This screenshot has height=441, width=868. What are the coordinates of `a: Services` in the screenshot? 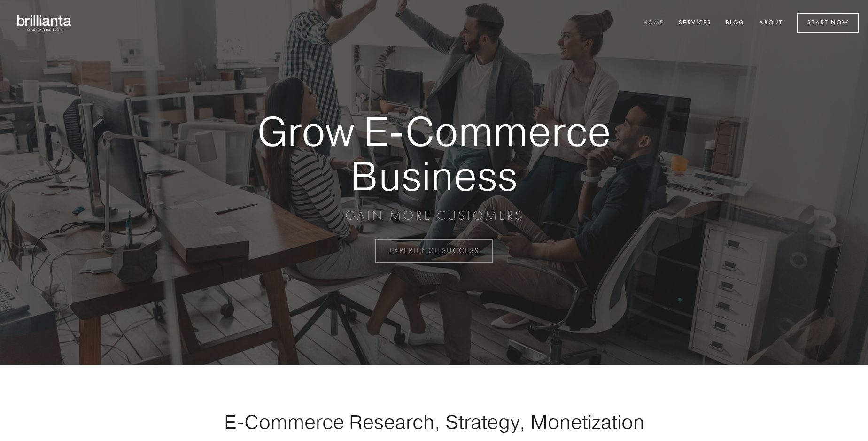 It's located at (696, 23).